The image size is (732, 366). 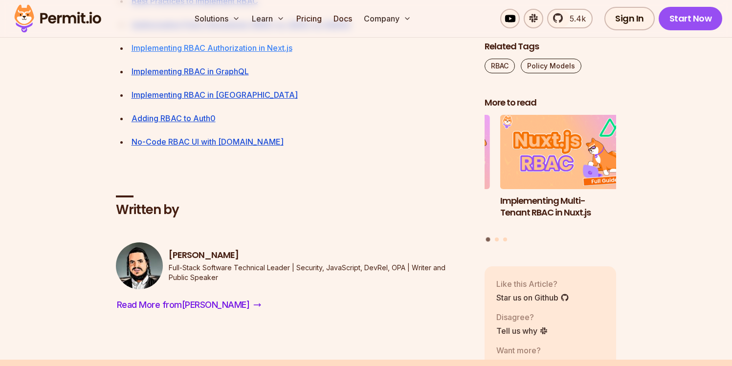 I want to click on li: 1 of 3, so click(x=567, y=173).